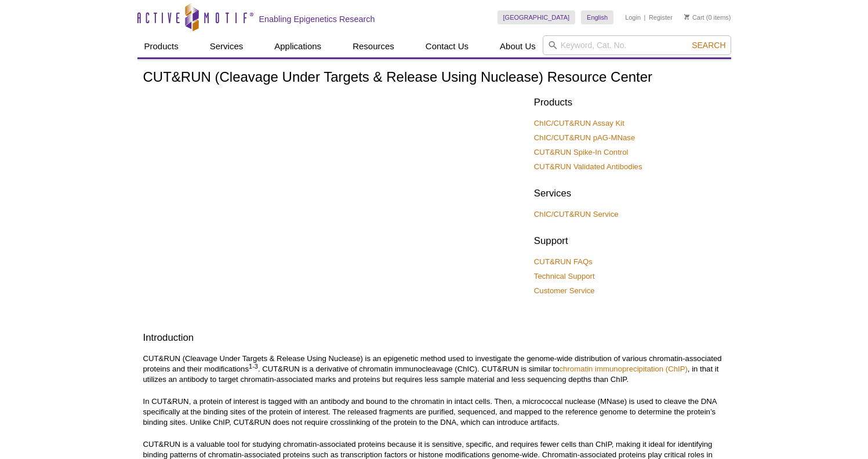  I want to click on span: Search, so click(709, 45).